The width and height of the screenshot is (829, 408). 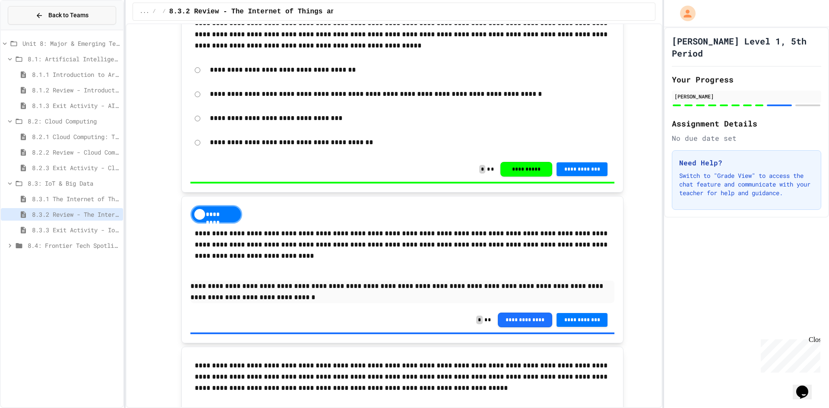 I want to click on h2: Your Progress, so click(x=746, y=79).